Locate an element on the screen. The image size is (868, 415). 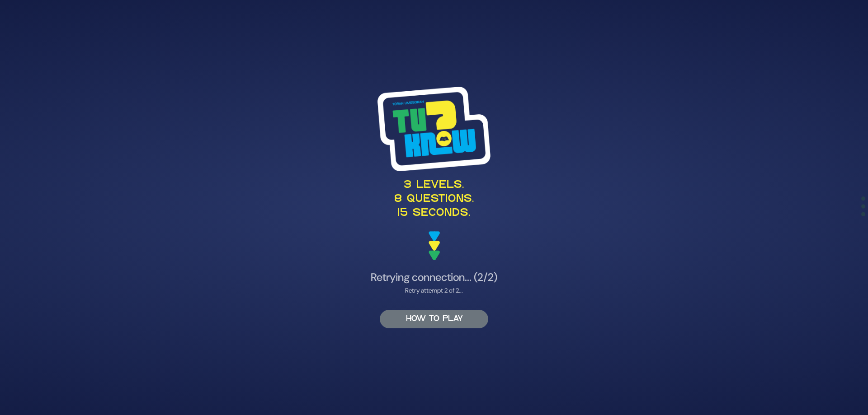
img: Tournament Logo is located at coordinates (434, 128).